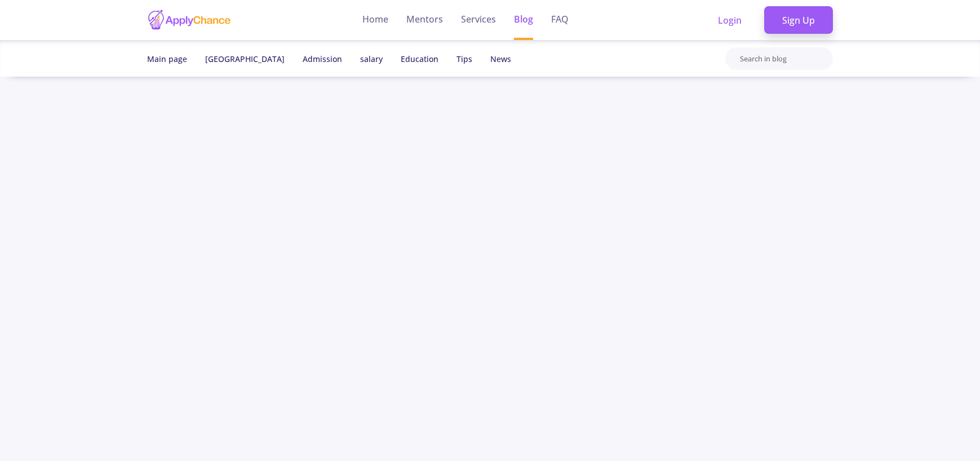 This screenshot has width=980, height=461. I want to click on img: applychance logo, so click(189, 19).